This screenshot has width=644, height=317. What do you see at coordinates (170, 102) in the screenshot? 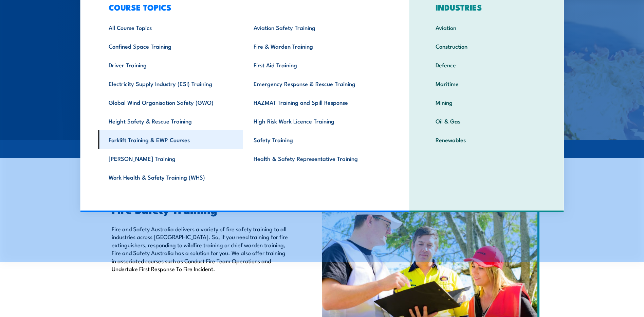
I see `a: Global Wind Organisation Safety (GWO)` at bounding box center [170, 102].